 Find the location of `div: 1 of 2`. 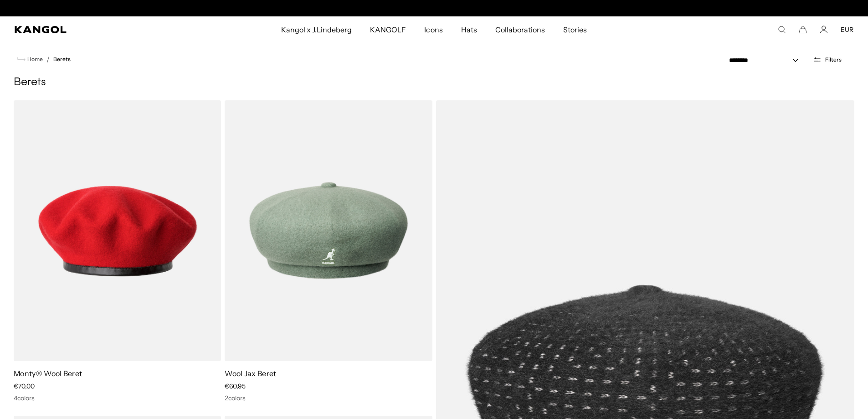

div: 1 of 2 is located at coordinates (434, 8).